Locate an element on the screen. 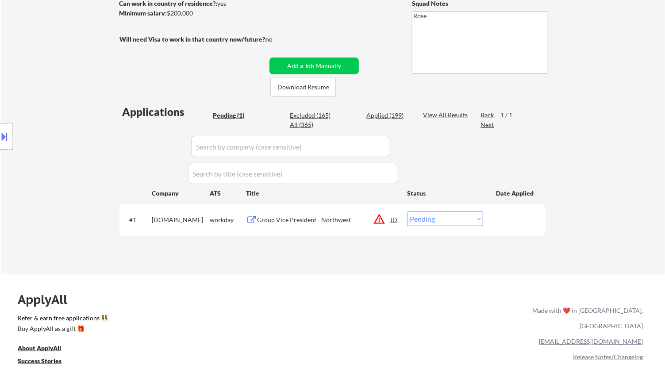  button: Add a Job Manually is located at coordinates (314, 66).